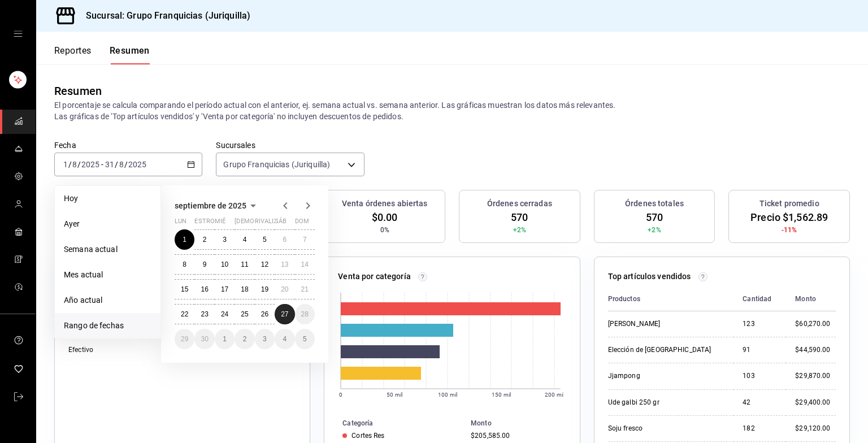 This screenshot has height=443, width=868. Describe the element at coordinates (244, 289) in the screenshot. I see `button: 18 de septiembre de 2025` at that location.